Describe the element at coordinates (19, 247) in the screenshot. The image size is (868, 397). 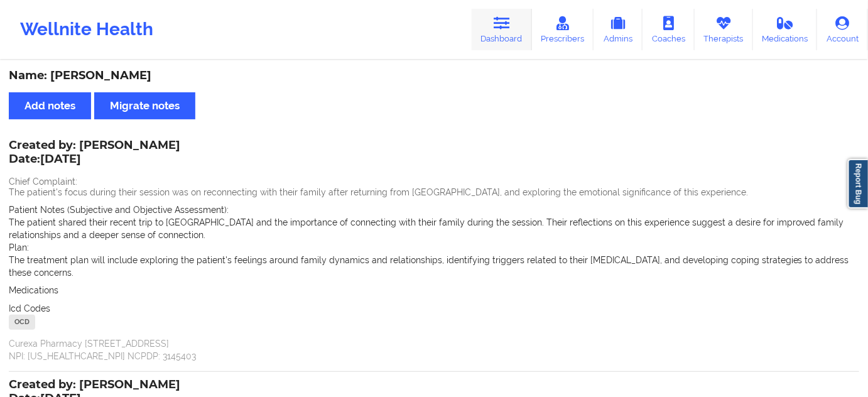
I see `span: Plan:` at that location.